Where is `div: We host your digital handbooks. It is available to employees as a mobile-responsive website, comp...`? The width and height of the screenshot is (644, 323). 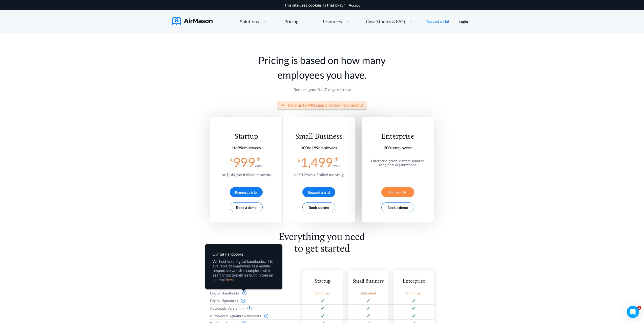
div: We host your digital handbooks. It is available to employees as a mobile-responsive website, comp... is located at coordinates (244, 271).